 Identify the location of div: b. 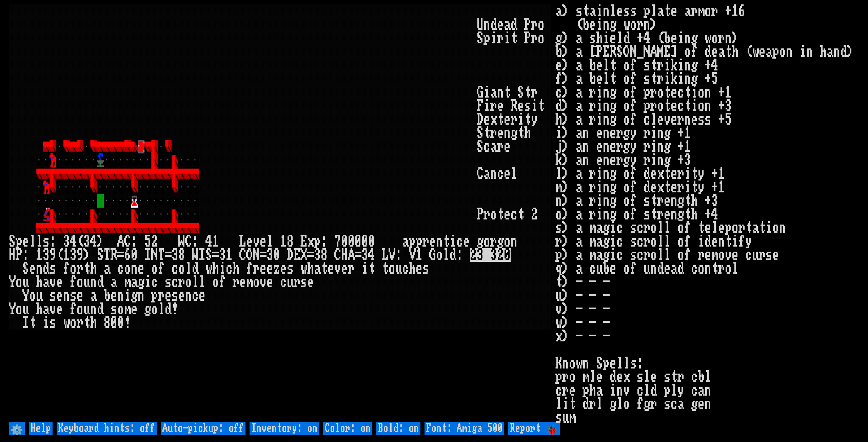
(108, 296).